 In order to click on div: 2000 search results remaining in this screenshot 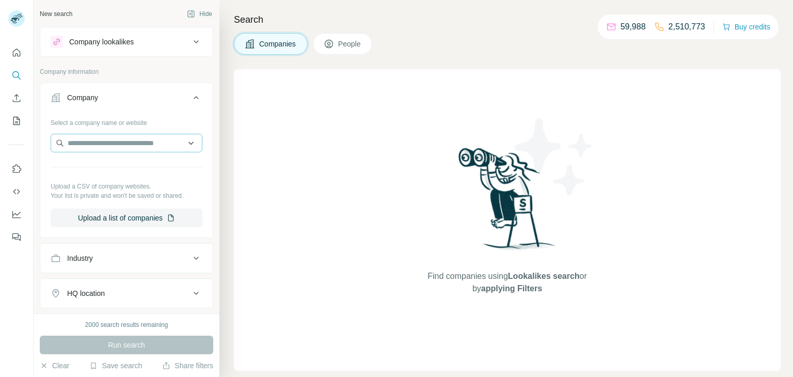, I will do `click(126, 325)`.